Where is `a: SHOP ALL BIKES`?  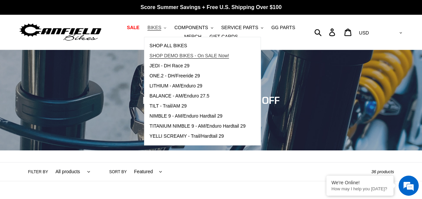
a: SHOP ALL BIKES is located at coordinates (197, 46).